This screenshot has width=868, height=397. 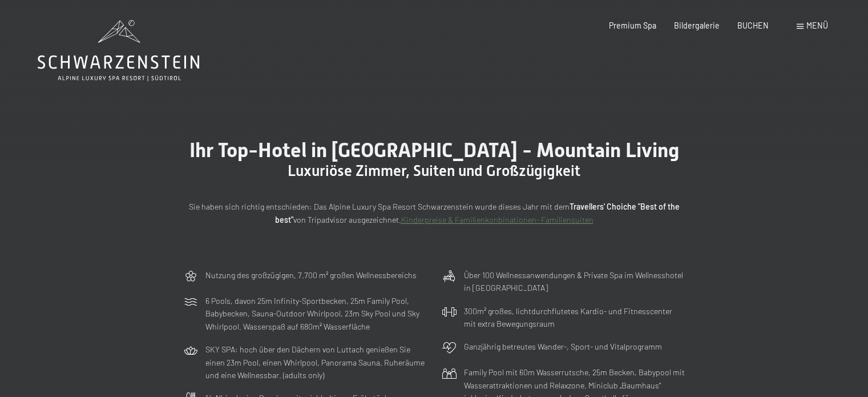 I want to click on p: 6 Pools, davon 25m Infinity-Sportbecken, 25m Family Pool, Babybecken, Sauna-Outdoor Whirlpool, 23..., so click(x=316, y=314).